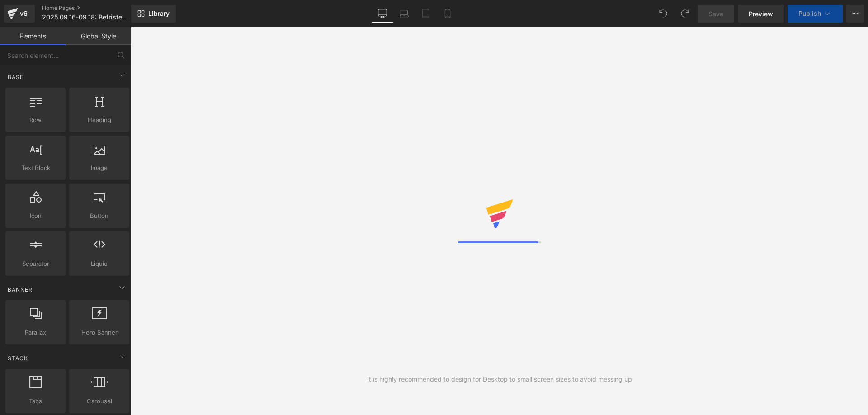 The image size is (868, 415). What do you see at coordinates (815, 13) in the screenshot?
I see `button: Publish` at bounding box center [815, 13].